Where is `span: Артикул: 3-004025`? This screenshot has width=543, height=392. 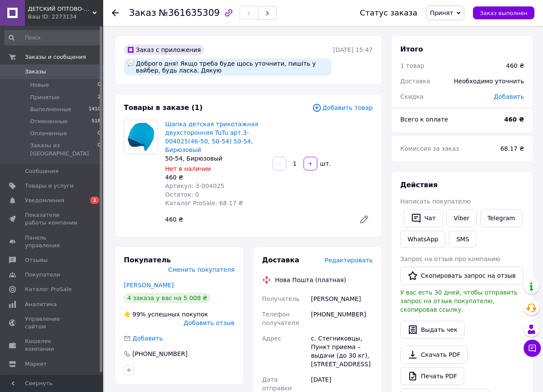
span: Артикул: 3-004025 is located at coordinates (195, 186).